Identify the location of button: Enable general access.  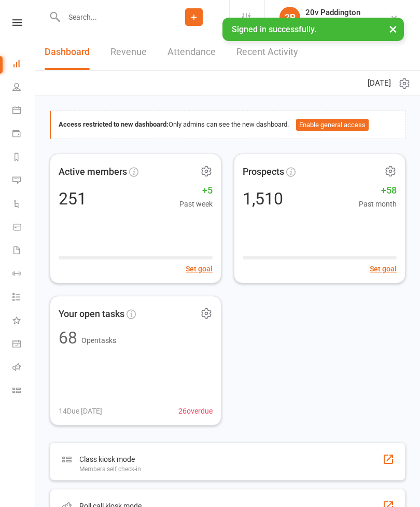
(332, 125).